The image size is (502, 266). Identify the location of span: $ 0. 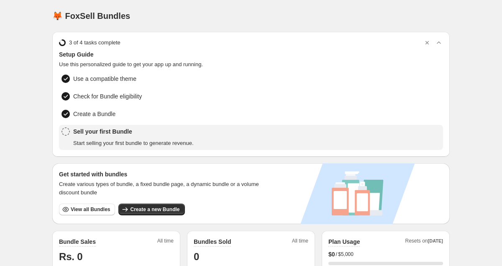
(332, 254).